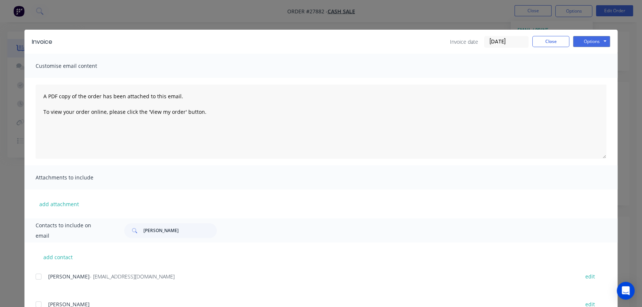 The width and height of the screenshot is (642, 307). Describe the element at coordinates (58, 257) in the screenshot. I see `button: add contact` at that location.